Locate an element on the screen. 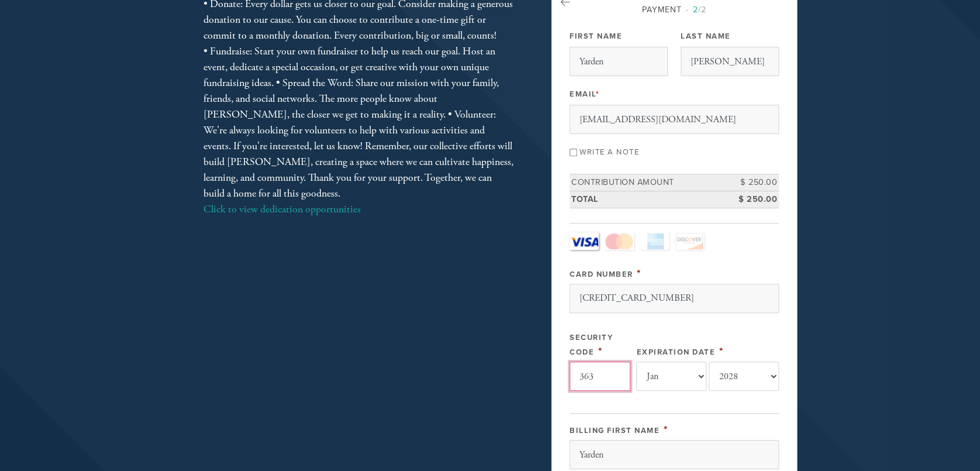  span: 2 is located at coordinates (695, 9).